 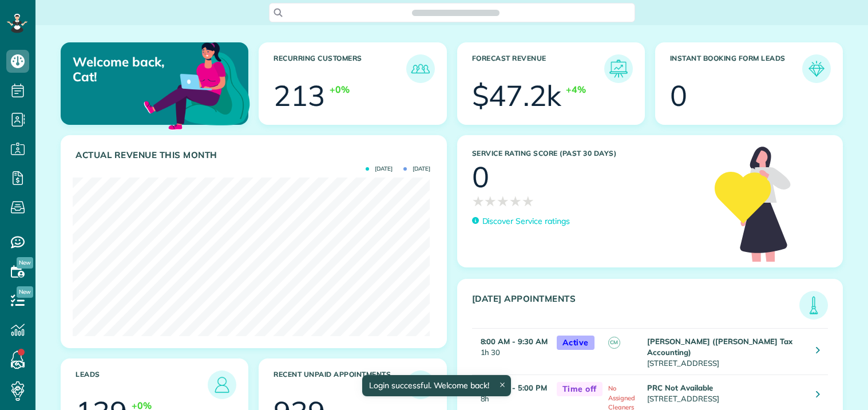 I want to click on span: Time off, so click(x=580, y=388).